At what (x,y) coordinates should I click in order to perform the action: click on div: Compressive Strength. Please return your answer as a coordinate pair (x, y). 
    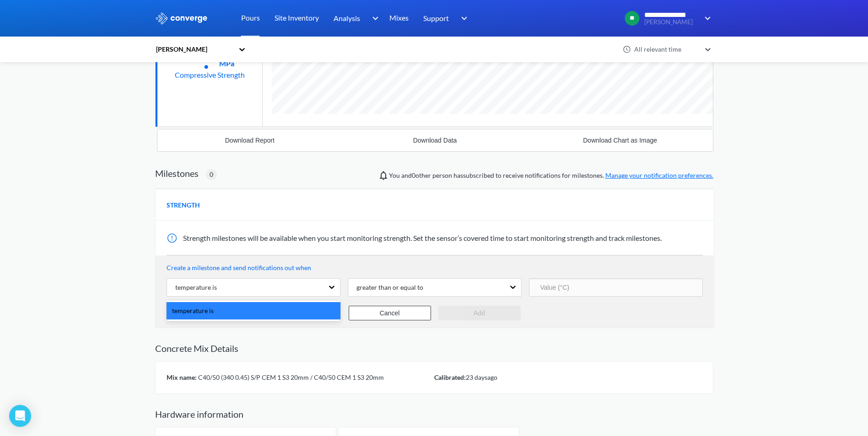
    Looking at the image, I should click on (210, 75).